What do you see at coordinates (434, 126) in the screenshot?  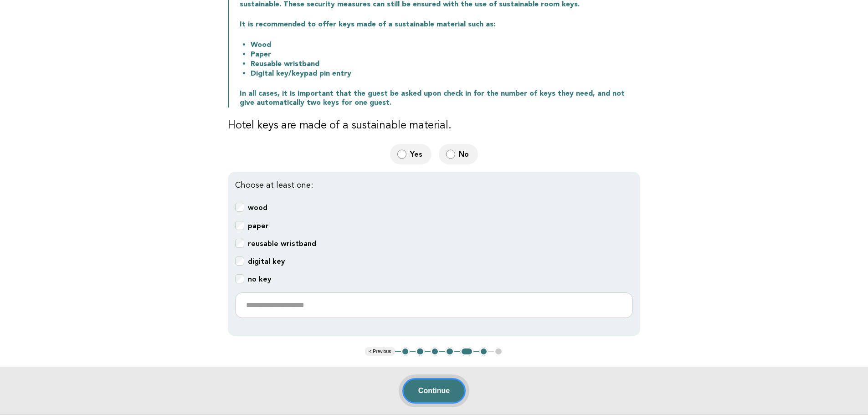 I see `h3: Hotel keys are made of a sustainable material.` at bounding box center [434, 126].